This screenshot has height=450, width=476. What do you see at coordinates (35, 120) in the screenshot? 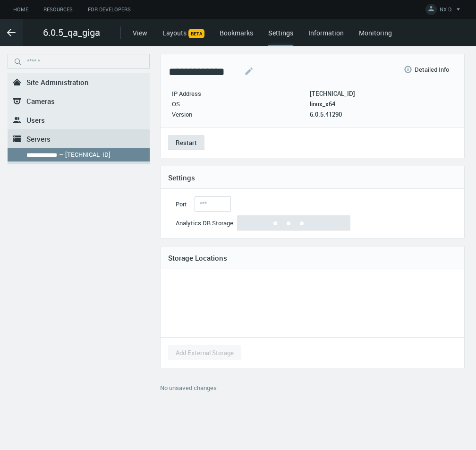
I see `span: Users` at bounding box center [35, 120].